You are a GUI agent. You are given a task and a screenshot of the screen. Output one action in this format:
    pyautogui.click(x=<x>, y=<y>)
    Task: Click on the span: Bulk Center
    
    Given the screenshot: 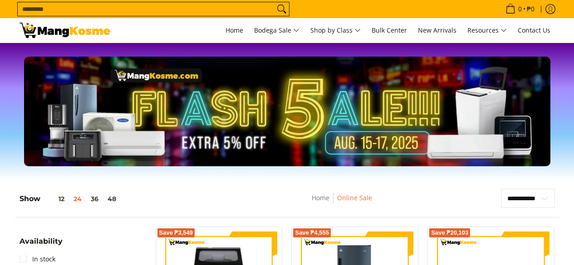 What is the action you would take?
    pyautogui.click(x=389, y=30)
    